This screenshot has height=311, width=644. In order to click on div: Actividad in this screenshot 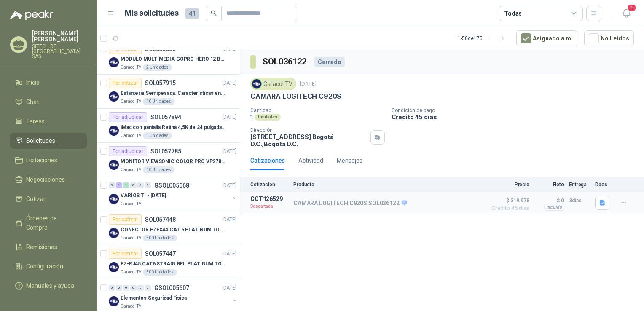, I will do `click(311, 161)`.